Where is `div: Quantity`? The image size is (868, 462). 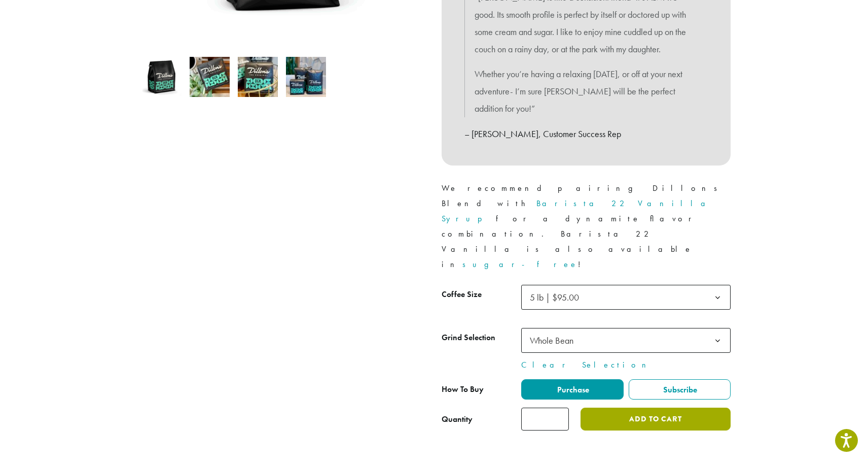 div: Quantity is located at coordinates (457, 419).